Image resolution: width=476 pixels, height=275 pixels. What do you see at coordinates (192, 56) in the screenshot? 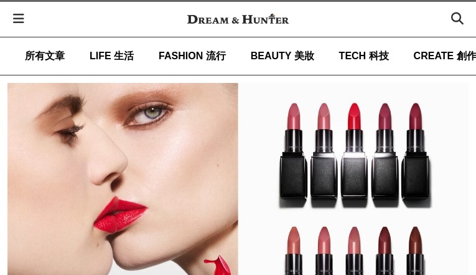
I see `a: FASHION 流行` at bounding box center [192, 56].